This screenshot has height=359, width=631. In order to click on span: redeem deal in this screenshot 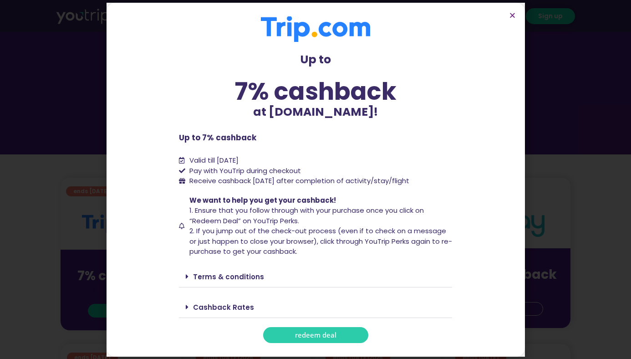, I will do `click(315, 334)`.